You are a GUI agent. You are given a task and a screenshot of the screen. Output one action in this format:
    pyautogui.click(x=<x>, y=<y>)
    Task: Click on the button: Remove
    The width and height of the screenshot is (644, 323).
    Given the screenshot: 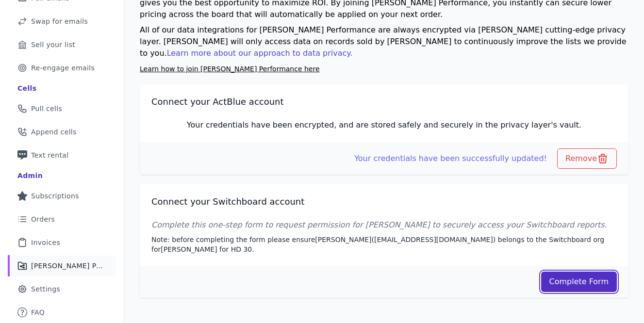 What is the action you would take?
    pyautogui.click(x=587, y=158)
    